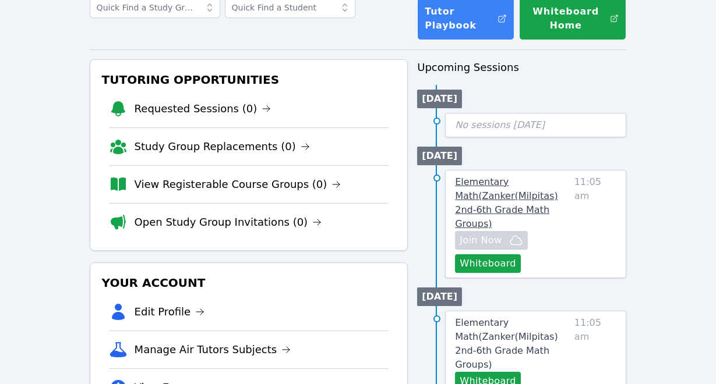  I want to click on span: 11:05 am, so click(595, 224).